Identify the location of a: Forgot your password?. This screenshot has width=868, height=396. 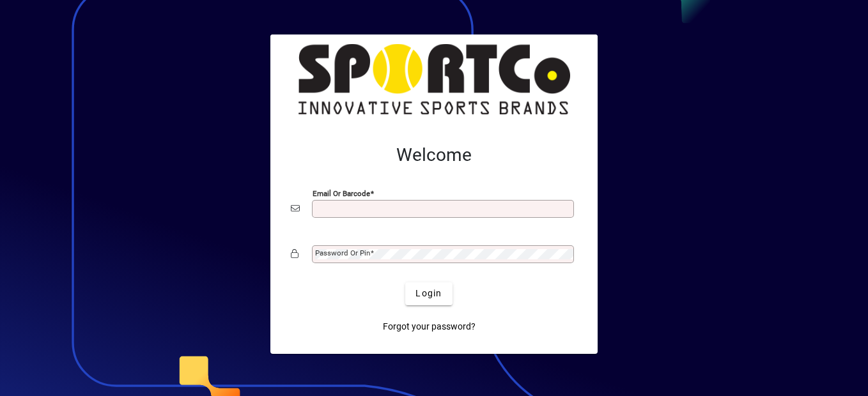
(429, 327).